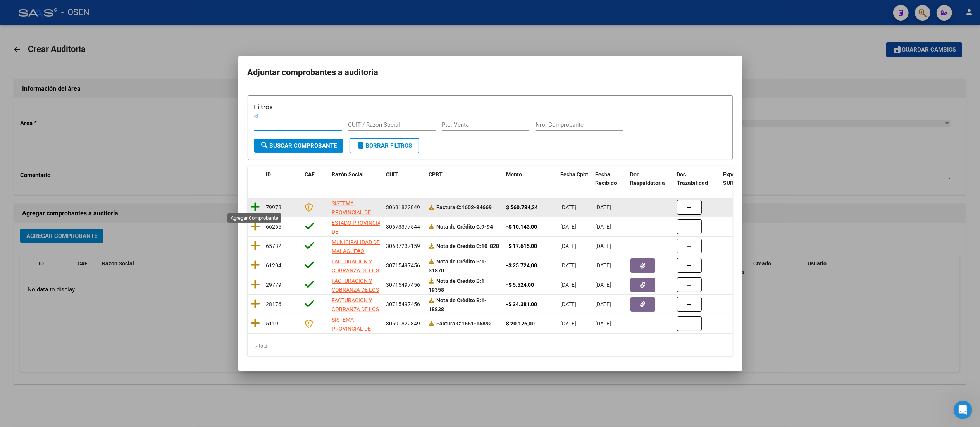 The width and height of the screenshot is (980, 427). Describe the element at coordinates (464, 207) in the screenshot. I see `strong: 1602-34669` at that location.